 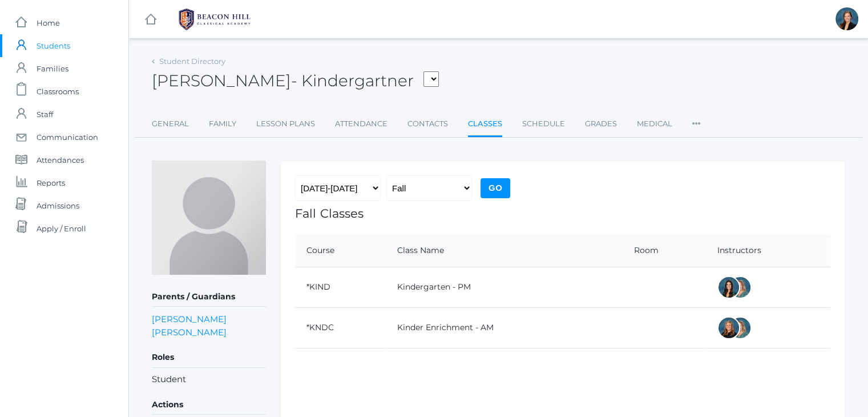 I want to click on a: Kinder Enrichment - AM, so click(x=444, y=328).